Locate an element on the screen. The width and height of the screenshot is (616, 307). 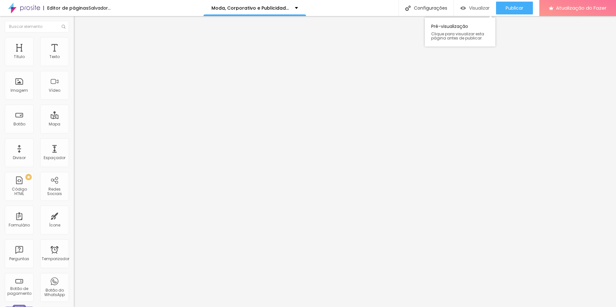
font: Atualização do Fazer is located at coordinates (581, 8).